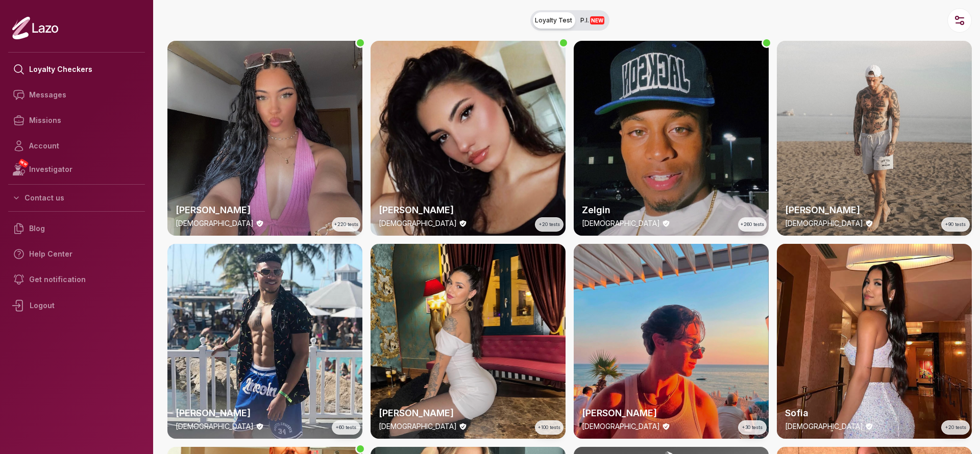  I want to click on span: +260 tests, so click(753, 224).